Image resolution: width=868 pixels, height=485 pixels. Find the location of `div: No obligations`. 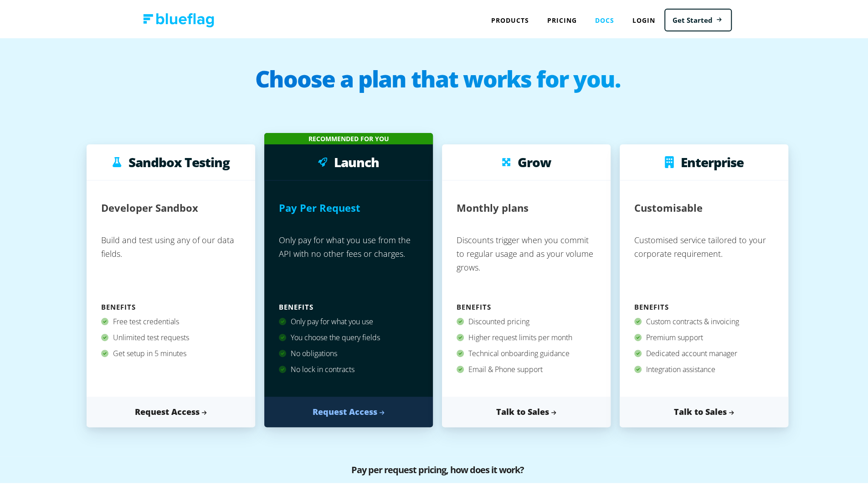

div: No obligations is located at coordinates (349, 351).